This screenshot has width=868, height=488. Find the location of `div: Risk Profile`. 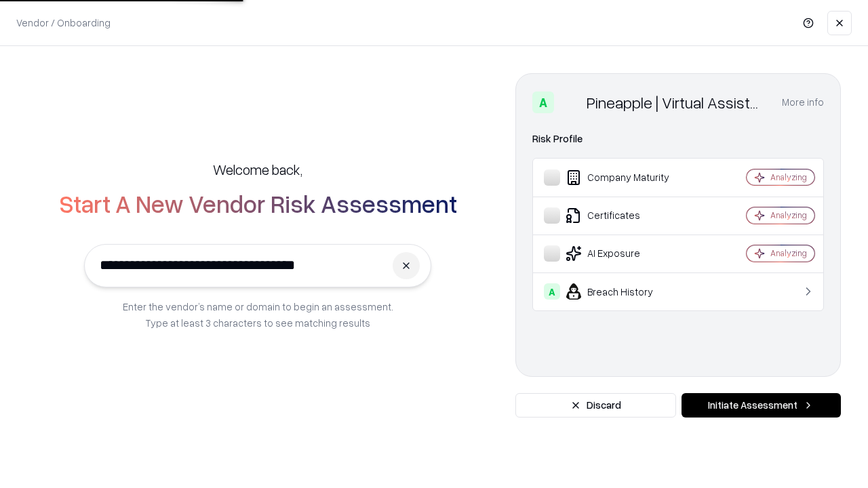

div: Risk Profile is located at coordinates (678, 139).